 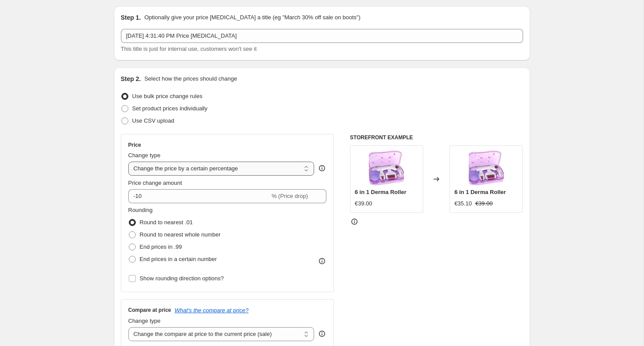 What do you see at coordinates (212, 310) in the screenshot?
I see `button: What's the compare at price?` at bounding box center [212, 310].